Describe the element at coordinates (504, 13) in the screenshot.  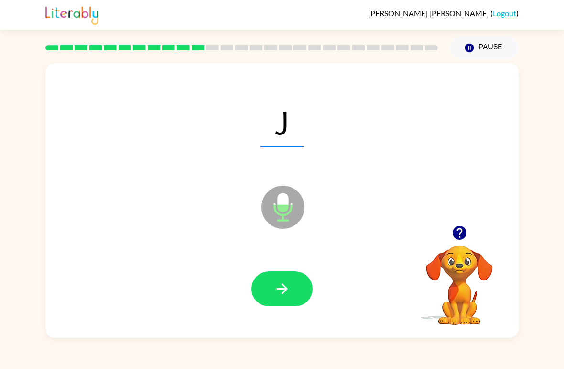
I see `a: Logout` at that location.